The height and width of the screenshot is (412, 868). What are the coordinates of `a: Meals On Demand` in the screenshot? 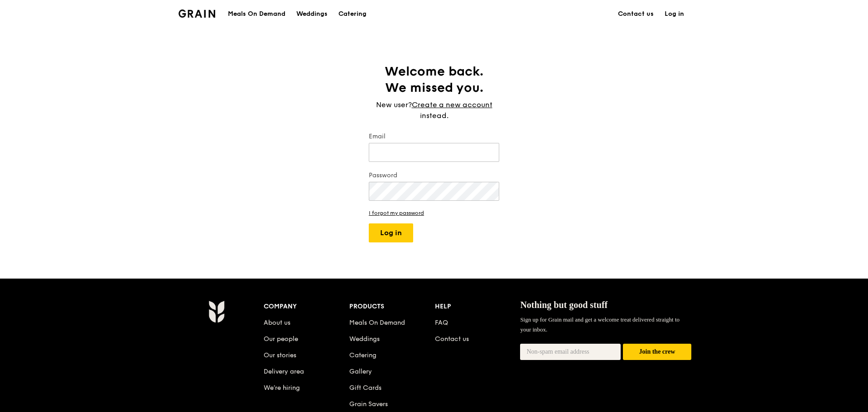 It's located at (377, 323).